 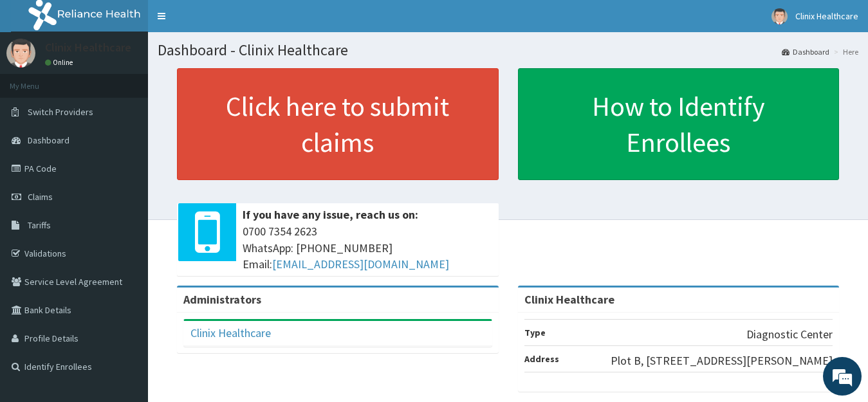 What do you see at coordinates (789, 335) in the screenshot?
I see `p: Diagnostic Center` at bounding box center [789, 335].